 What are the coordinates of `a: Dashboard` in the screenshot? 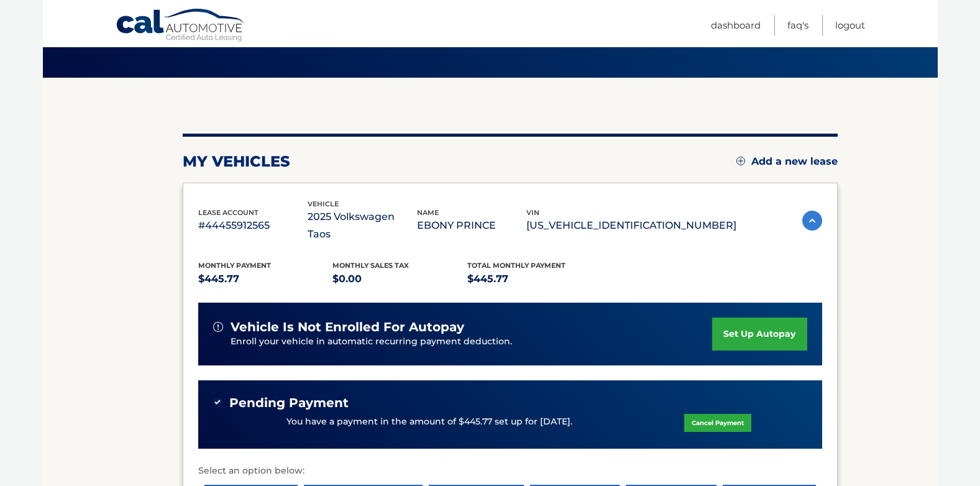 It's located at (736, 25).